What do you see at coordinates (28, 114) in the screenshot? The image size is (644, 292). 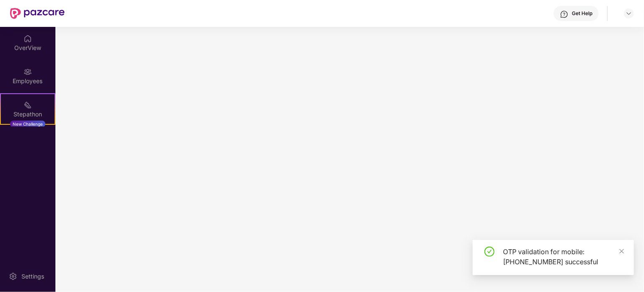 I see `div: Stepathon` at bounding box center [28, 114].